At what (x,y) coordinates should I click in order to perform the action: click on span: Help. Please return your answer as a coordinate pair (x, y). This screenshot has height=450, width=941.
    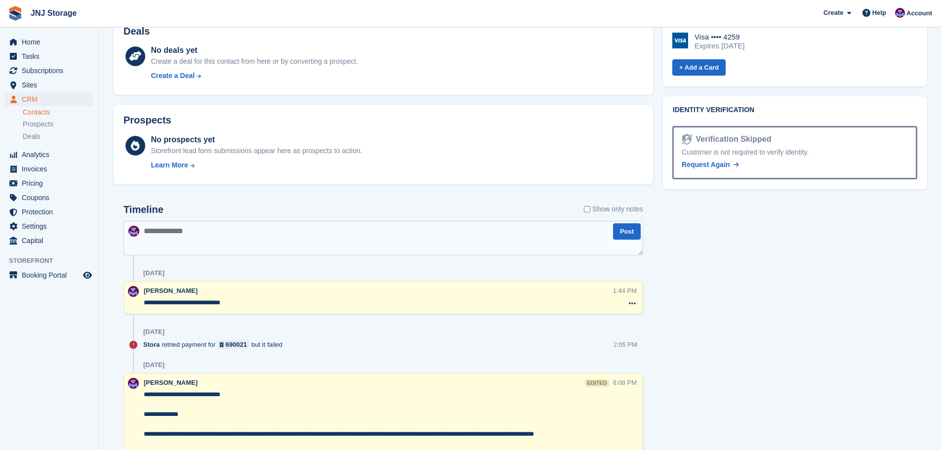
    Looking at the image, I should click on (879, 13).